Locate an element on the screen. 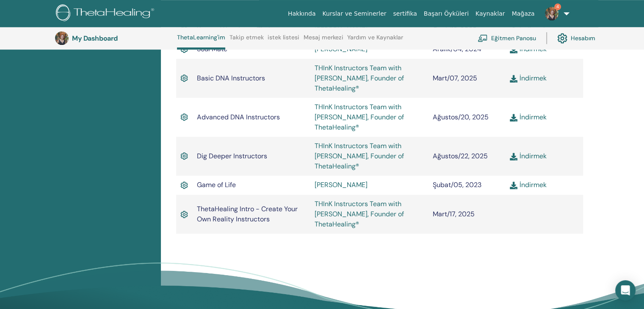 This screenshot has width=644, height=309. td: Ağustos/22, 2025 is located at coordinates (467, 156).